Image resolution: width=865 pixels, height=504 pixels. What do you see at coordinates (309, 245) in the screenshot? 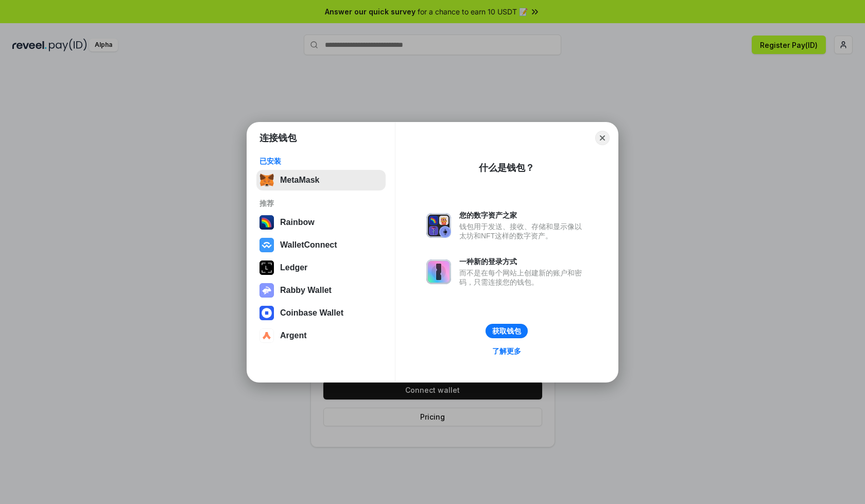
I see `div: WalletConnect` at bounding box center [309, 245].